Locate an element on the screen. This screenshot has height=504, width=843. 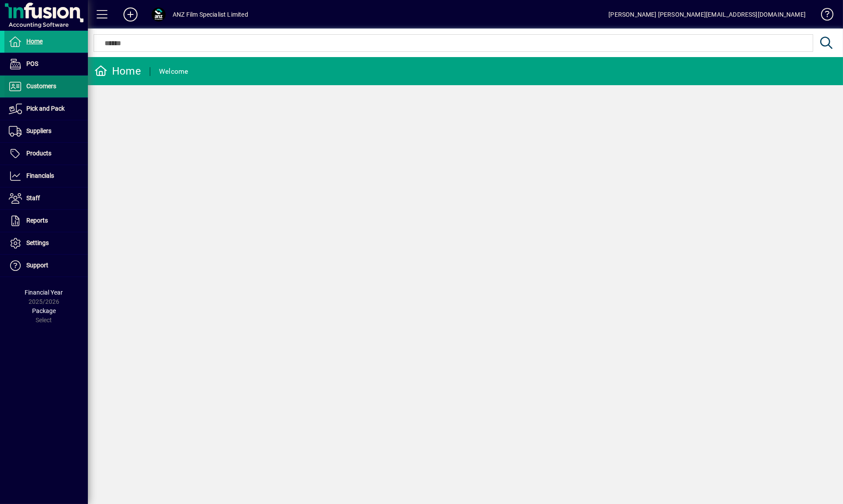
span: POS is located at coordinates (32, 63).